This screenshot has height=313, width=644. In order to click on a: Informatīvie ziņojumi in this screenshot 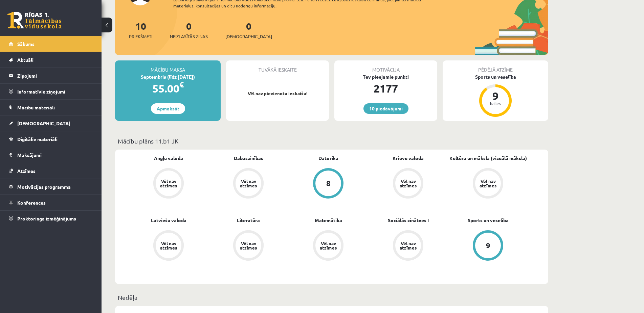, I will do `click(51, 92)`.